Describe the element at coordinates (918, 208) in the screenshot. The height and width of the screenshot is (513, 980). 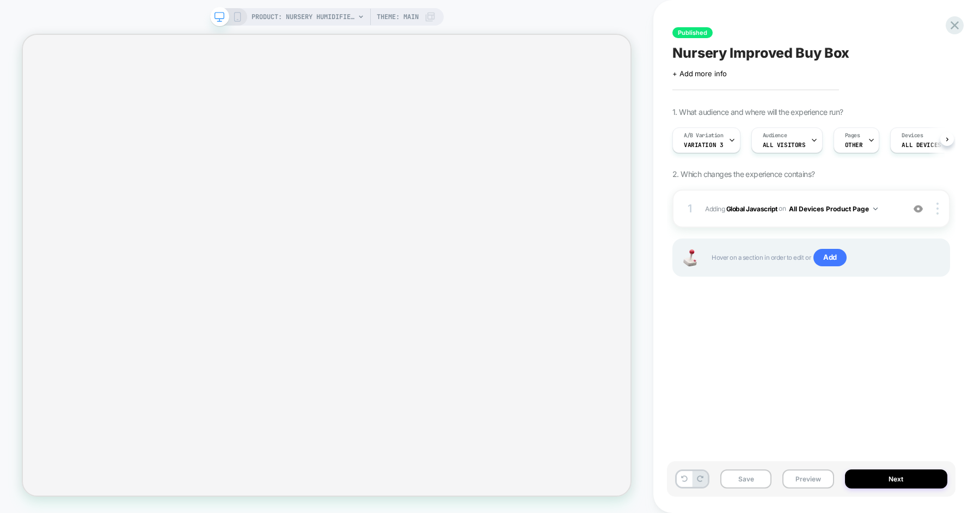
I see `img: crossed eye` at that location.